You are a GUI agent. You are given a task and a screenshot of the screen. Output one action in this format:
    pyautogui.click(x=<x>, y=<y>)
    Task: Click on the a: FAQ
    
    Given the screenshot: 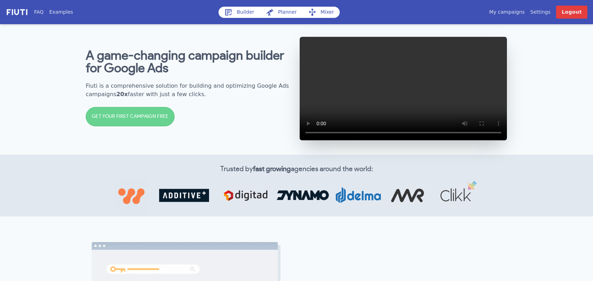 What is the action you would take?
    pyautogui.click(x=39, y=12)
    